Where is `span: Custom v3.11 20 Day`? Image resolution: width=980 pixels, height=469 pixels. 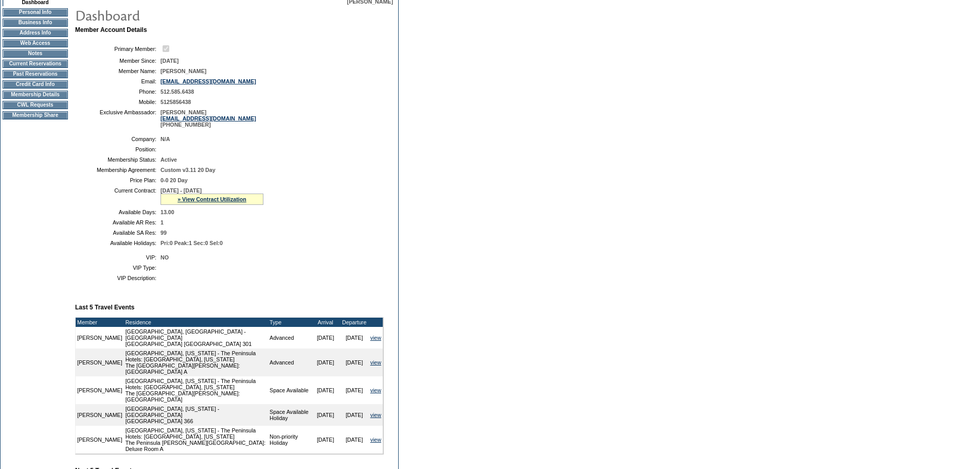
span: Custom v3.11 20 Day is located at coordinates (188, 170).